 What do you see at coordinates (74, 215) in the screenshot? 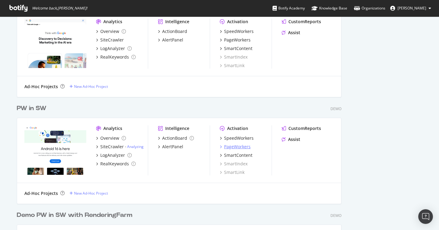
I see `div: Demo PW in SW with RenderingFarm` at bounding box center [74, 215].